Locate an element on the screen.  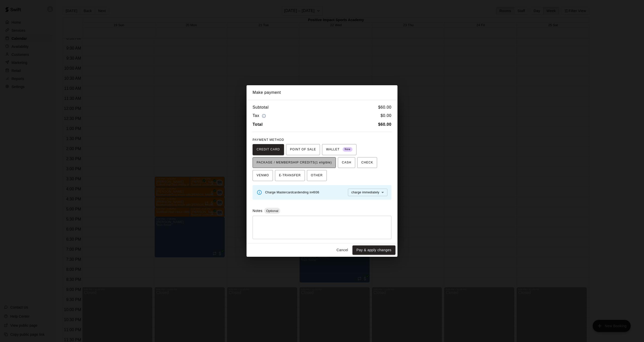
button: VENMO is located at coordinates (263, 175).